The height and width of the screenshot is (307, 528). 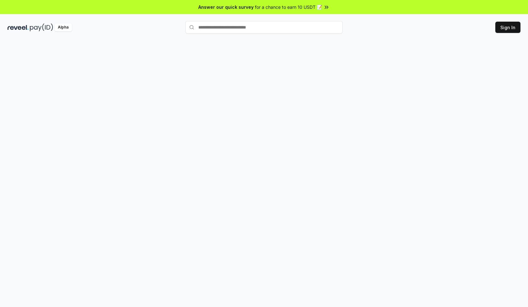 What do you see at coordinates (63, 27) in the screenshot?
I see `div: Alpha` at bounding box center [63, 27].